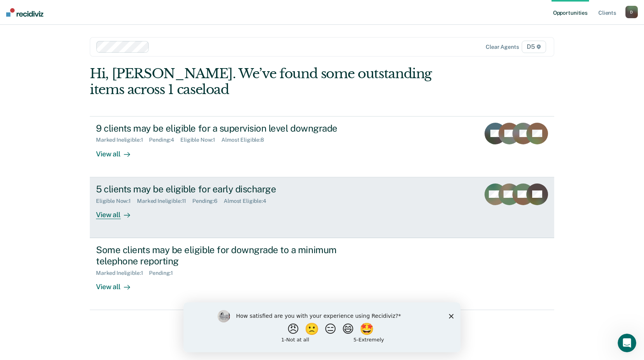 The width and height of the screenshot is (644, 360). I want to click on button: 4, so click(165, 27).